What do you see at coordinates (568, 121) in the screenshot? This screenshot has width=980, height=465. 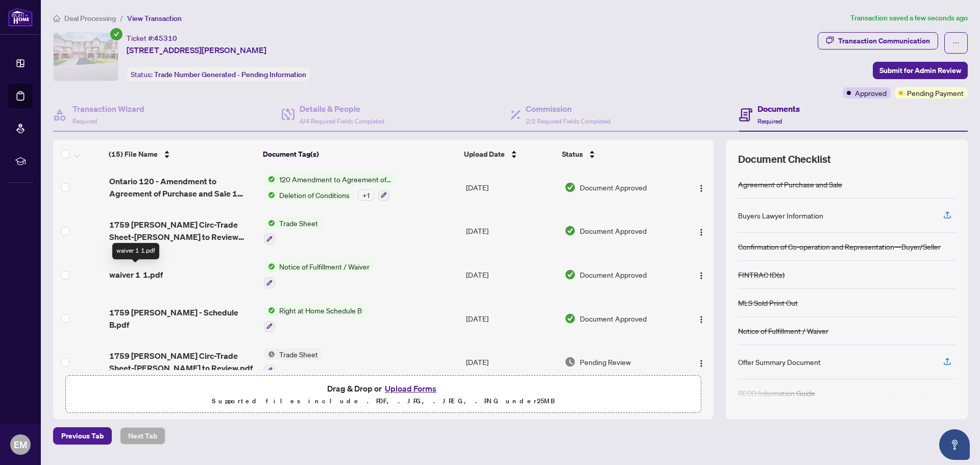 I see `span: 2/2 Required Fields Completed` at bounding box center [568, 121].